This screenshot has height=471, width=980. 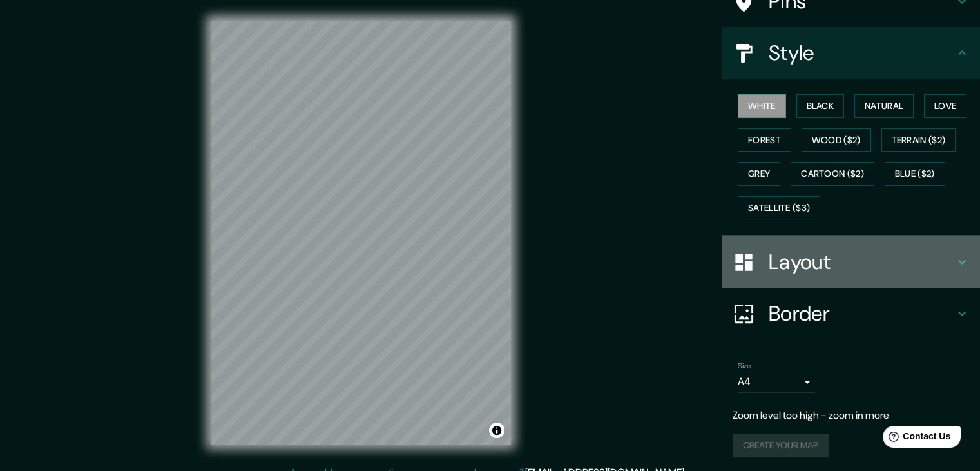 I want to click on button: Terrain ($2), so click(x=919, y=140).